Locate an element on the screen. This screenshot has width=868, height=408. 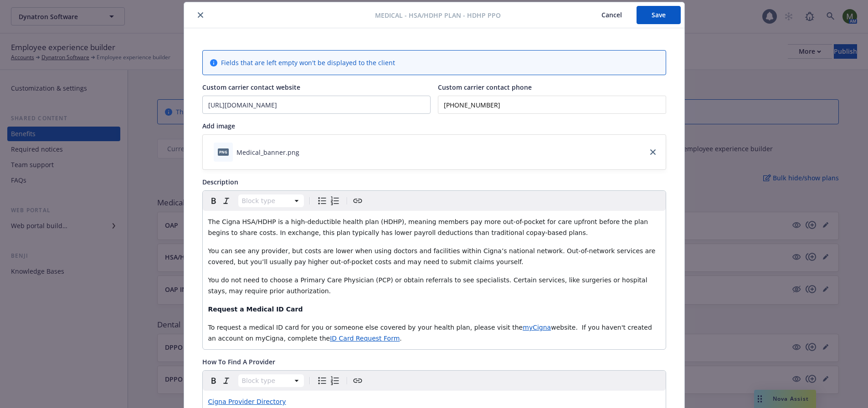
input: Add custom carrier contact phone is located at coordinates (552, 105).